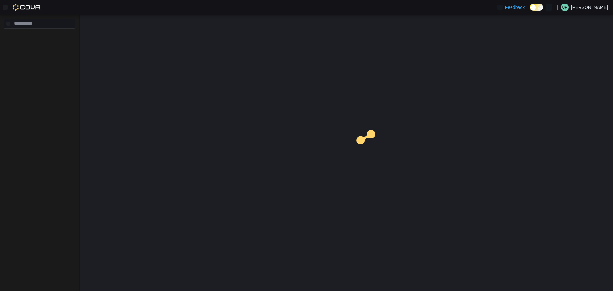 The width and height of the screenshot is (613, 291). I want to click on input: Dark Mode, so click(537, 7).